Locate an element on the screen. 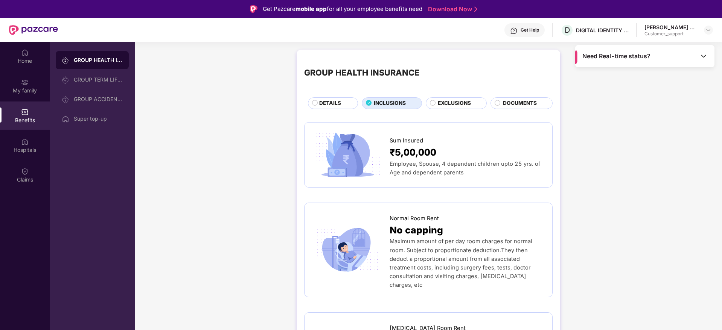  img: Stroke is located at coordinates (476, 9).